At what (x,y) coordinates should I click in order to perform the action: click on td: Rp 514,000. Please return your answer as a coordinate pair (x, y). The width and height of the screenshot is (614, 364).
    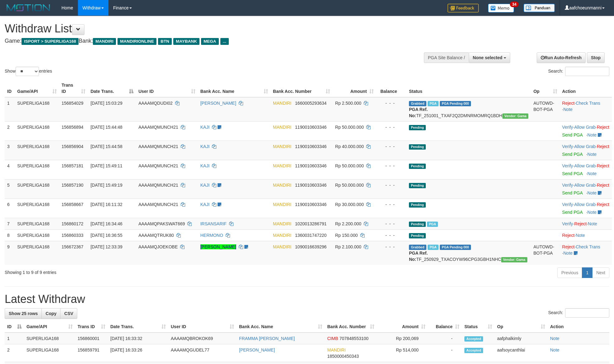
    Looking at the image, I should click on (402, 353).